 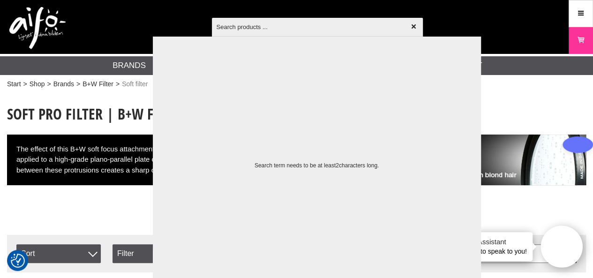 What do you see at coordinates (317, 27) in the screenshot?
I see `input: Search products ...` at bounding box center [317, 27].